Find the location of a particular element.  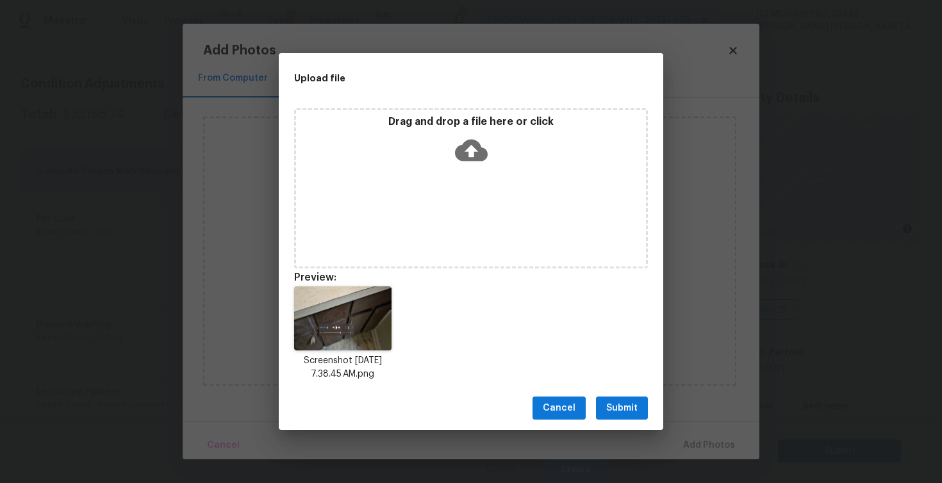

h2: Upload file is located at coordinates (442, 78).